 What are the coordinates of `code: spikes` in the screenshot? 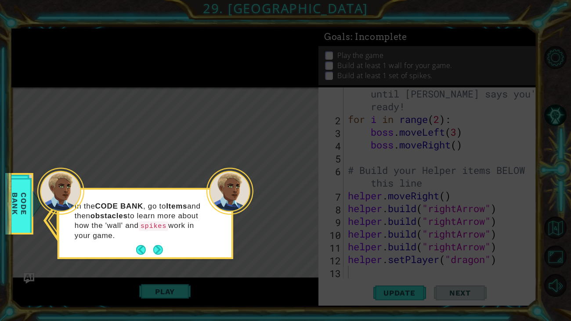 It's located at (153, 226).